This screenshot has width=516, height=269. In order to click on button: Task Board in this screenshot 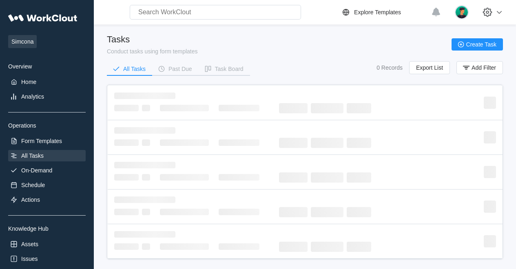, I will do `click(225, 69)`.